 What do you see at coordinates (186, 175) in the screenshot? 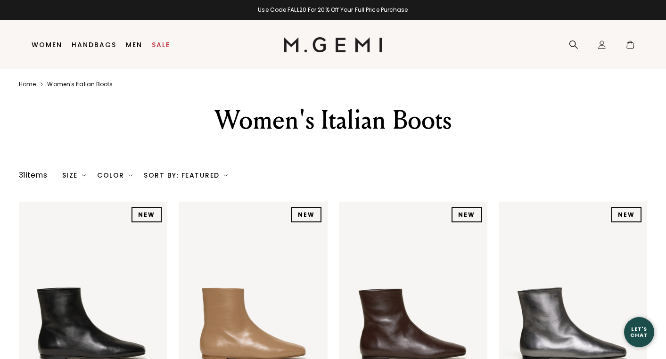
I see `div: Sort By: Featured` at bounding box center [186, 175].